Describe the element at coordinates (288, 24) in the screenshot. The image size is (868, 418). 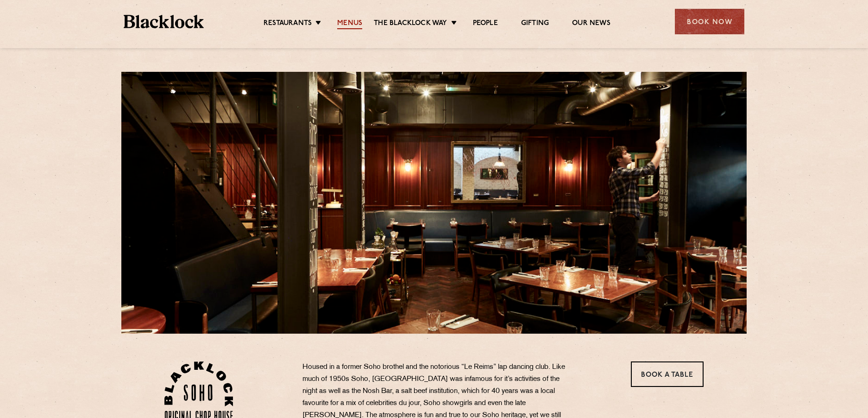
I see `a: Restaurants` at that location.